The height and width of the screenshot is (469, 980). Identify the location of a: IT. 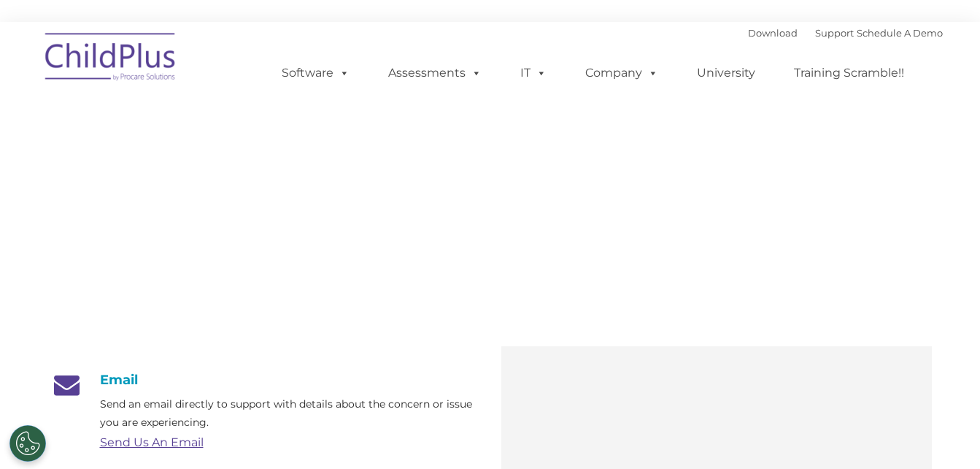
(533, 73).